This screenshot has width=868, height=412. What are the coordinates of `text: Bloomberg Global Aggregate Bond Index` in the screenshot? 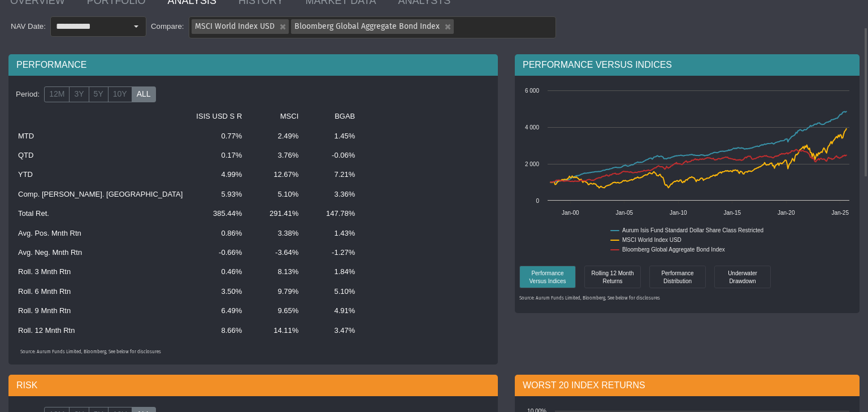 It's located at (674, 249).